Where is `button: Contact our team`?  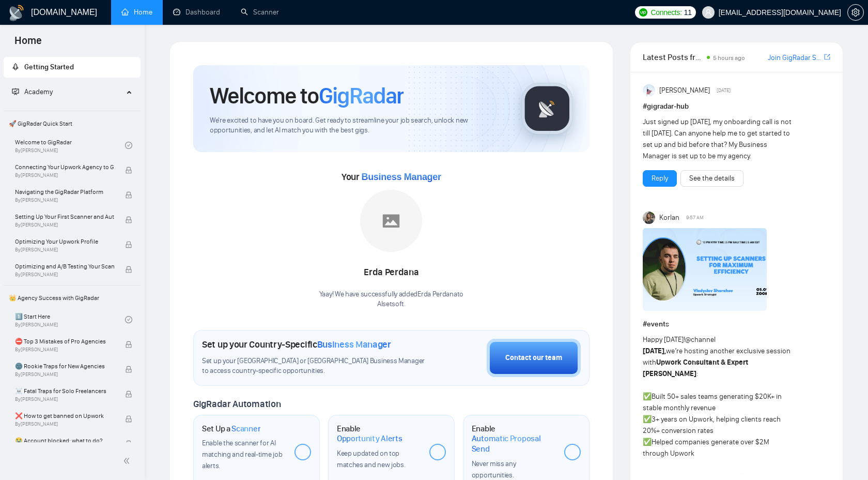 button: Contact our team is located at coordinates (534, 358).